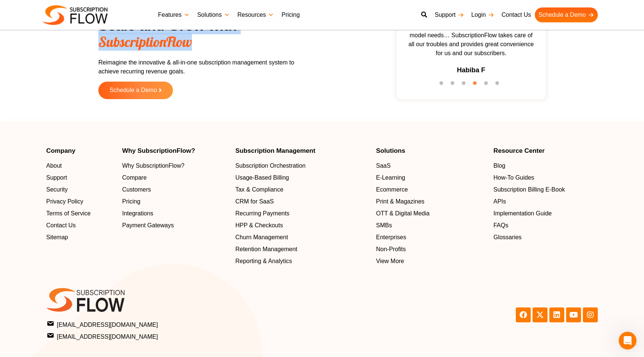 The height and width of the screenshot is (357, 644). I want to click on span: FAQs, so click(501, 226).